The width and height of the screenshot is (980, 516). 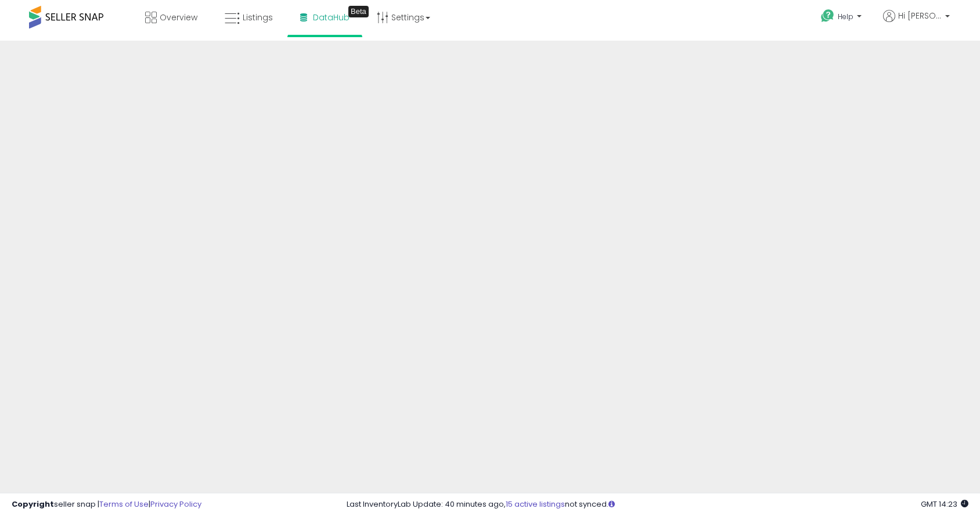 I want to click on a: 15 active listings, so click(x=535, y=504).